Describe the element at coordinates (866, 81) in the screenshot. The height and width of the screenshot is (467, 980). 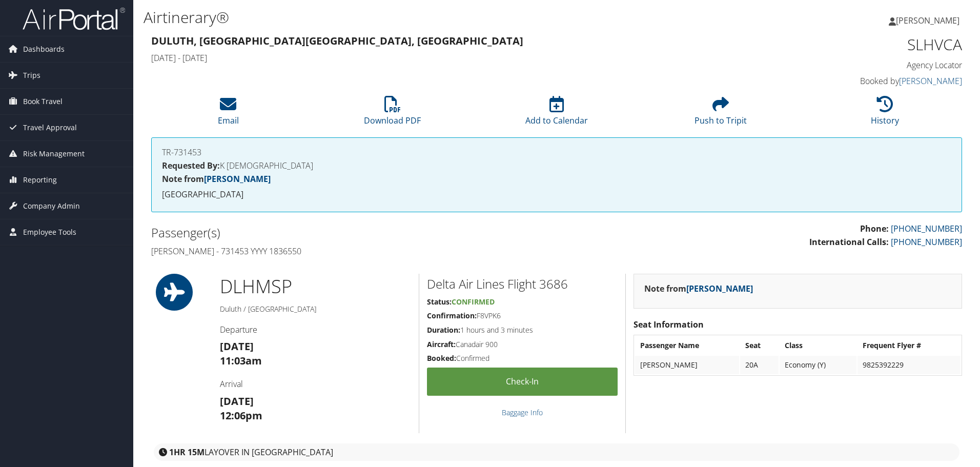
I see `h4: Booked by` at that location.